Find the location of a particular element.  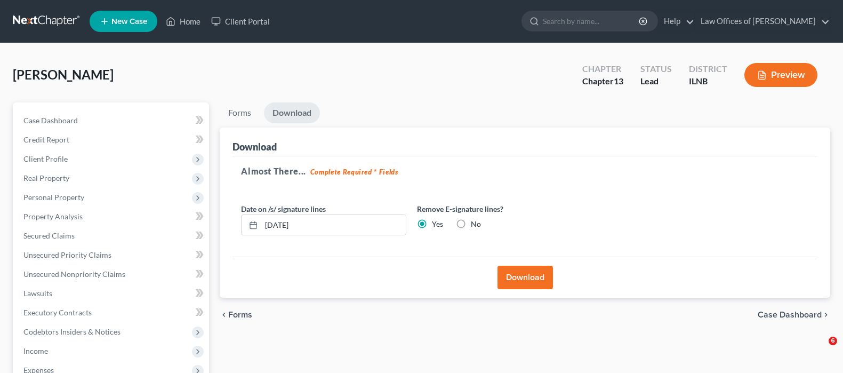

div: ILNB is located at coordinates (708, 81).